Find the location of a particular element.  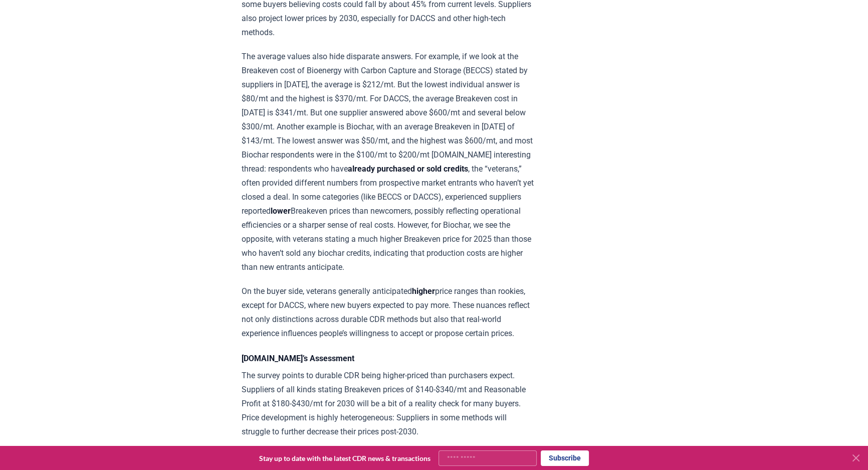

p: The survey points to durable CDR being higher-priced than purchasers expect. Suppliers of all kin... is located at coordinates (388, 404).